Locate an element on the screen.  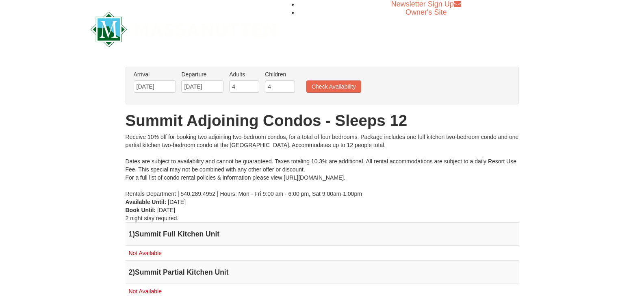
div: Receive 10% off for booking two adjoining two-bedroom condos, for a total of four bedrooms. Packa... is located at coordinates (322, 166).